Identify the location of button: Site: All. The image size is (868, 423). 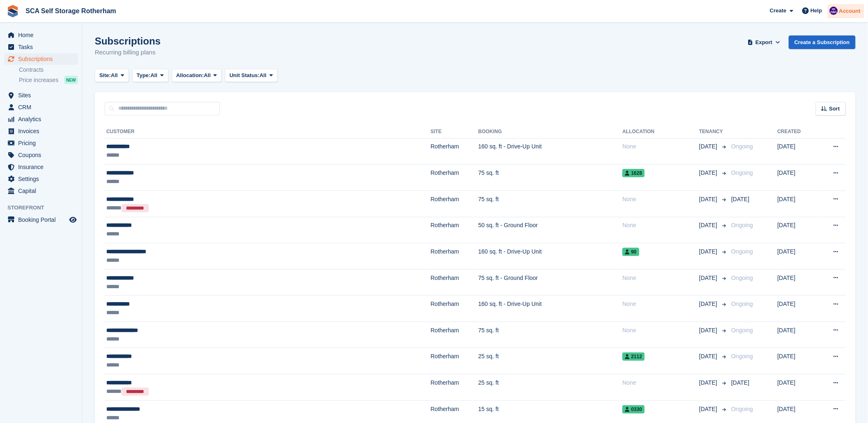
(111, 75).